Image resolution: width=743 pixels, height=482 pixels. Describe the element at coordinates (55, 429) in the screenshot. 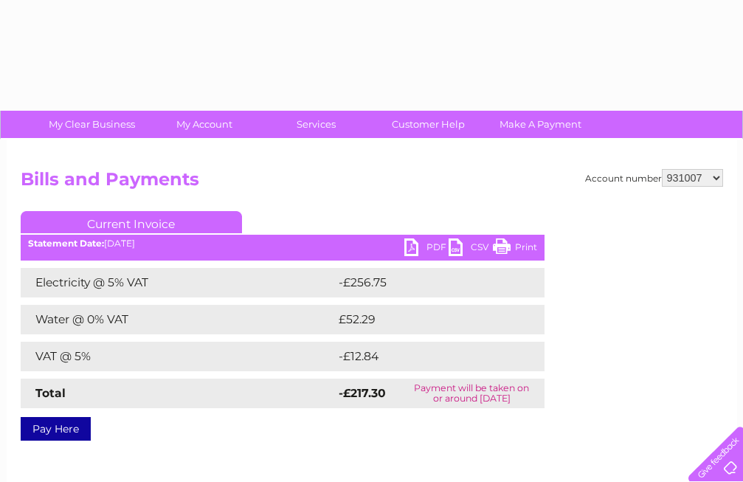

I see `a: Pay Here` at that location.